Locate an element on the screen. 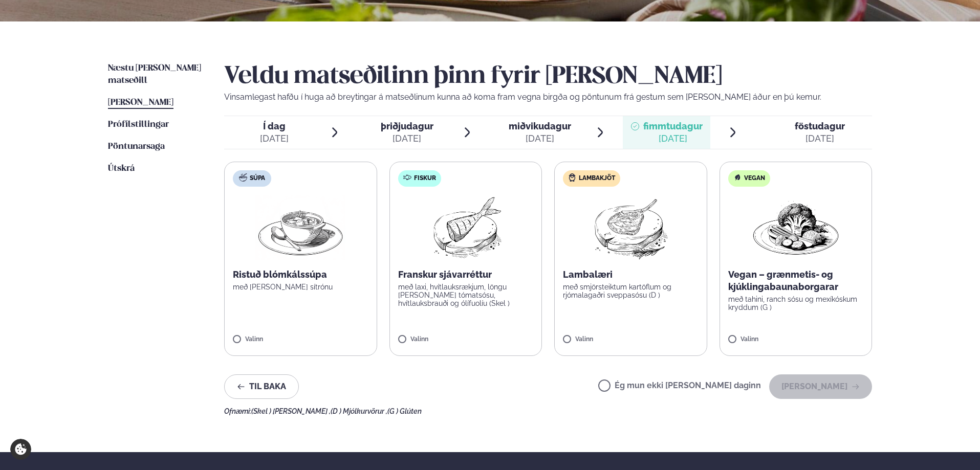 This screenshot has width=980, height=470. button: Til baka is located at coordinates (261, 387).